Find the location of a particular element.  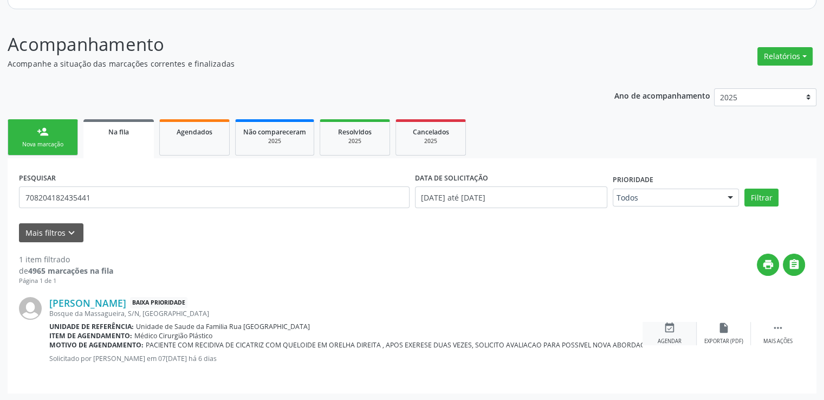

span: Não compareceram is located at coordinates (275, 132).